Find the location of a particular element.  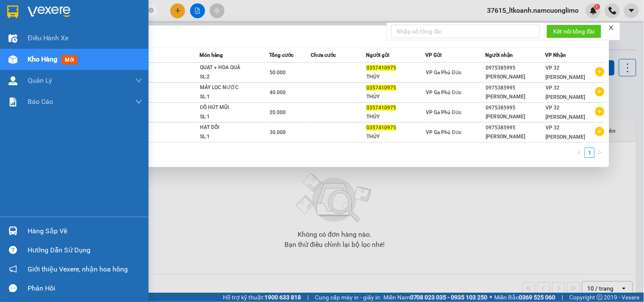

span: Điều hành xe is located at coordinates (48, 38).